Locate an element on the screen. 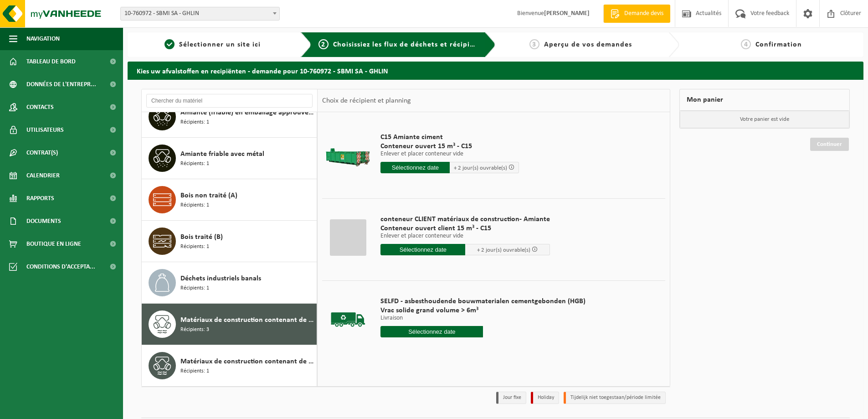 The image size is (868, 419). span: SELFD - asbesthoudende bouwmaterialen cementgebonden (HGB) is located at coordinates (483, 302).